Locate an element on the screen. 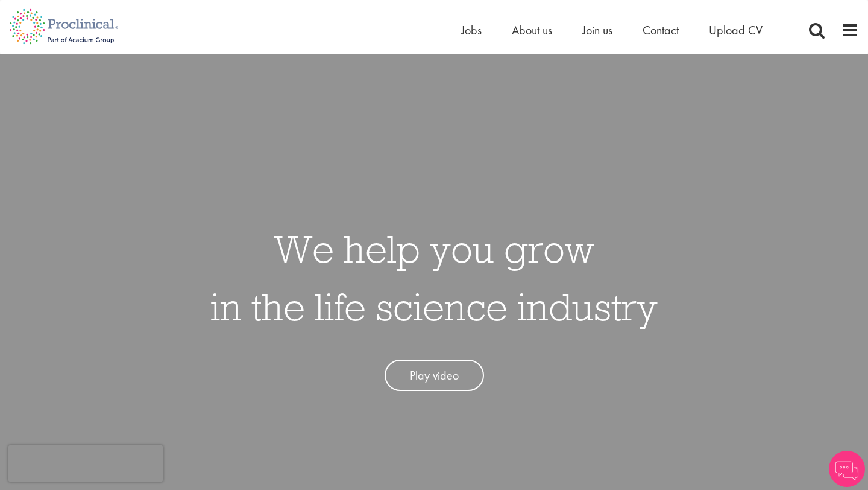 Image resolution: width=868 pixels, height=490 pixels. a: Upload CV is located at coordinates (735, 30).